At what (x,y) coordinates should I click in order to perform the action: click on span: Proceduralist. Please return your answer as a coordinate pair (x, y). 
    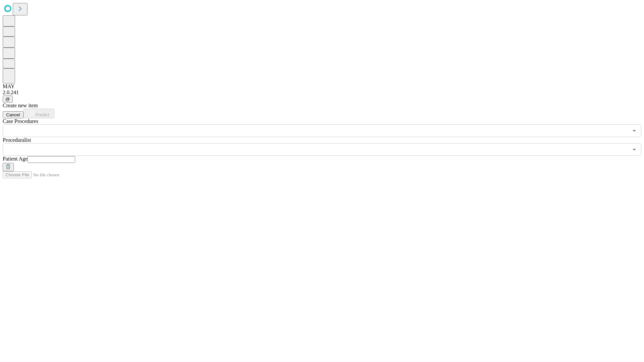
    Looking at the image, I should click on (17, 139).